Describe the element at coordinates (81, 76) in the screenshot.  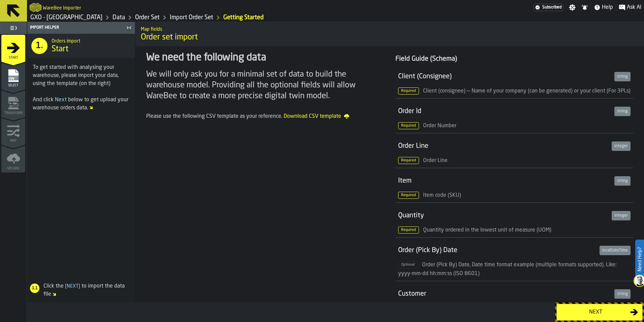
I see `div: To get started with analysing your warehouse, please import your data, using the template (on the...` at that location.